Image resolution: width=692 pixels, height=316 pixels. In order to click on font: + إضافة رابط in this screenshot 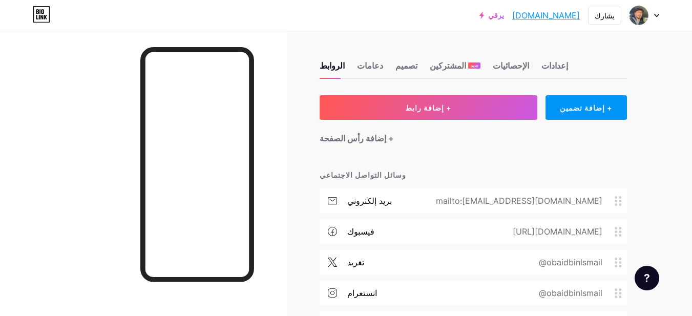, I will do `click(428, 108)`.